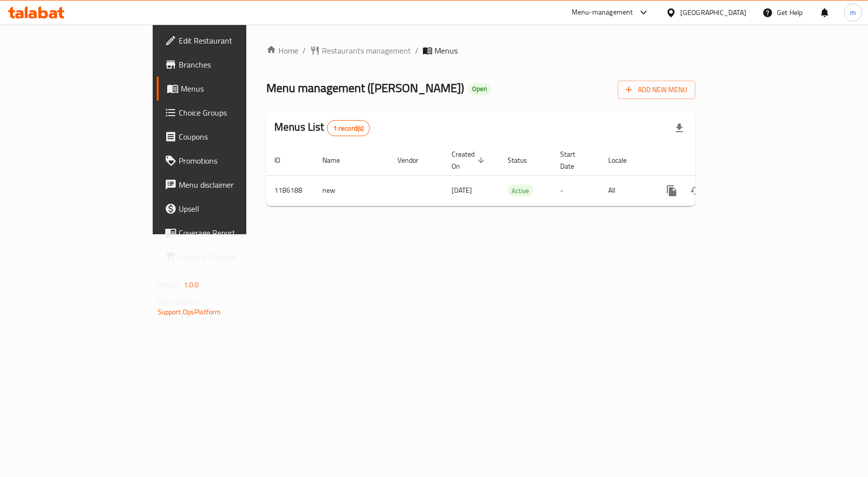 Image resolution: width=868 pixels, height=477 pixels. I want to click on button: Change Status, so click(695, 191).